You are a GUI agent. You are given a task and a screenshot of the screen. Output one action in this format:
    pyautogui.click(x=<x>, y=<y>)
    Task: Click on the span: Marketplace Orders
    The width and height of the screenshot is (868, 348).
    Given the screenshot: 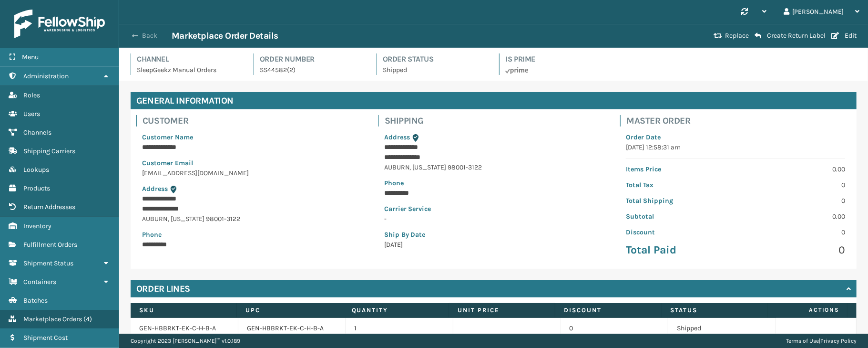 What is the action you would take?
    pyautogui.click(x=52, y=319)
    